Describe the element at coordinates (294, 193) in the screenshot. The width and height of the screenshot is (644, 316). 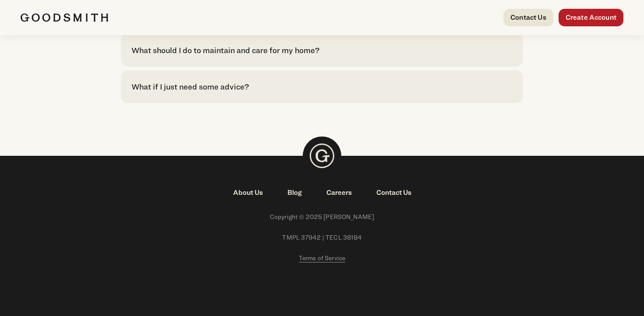
I see `a: Blog` at that location.